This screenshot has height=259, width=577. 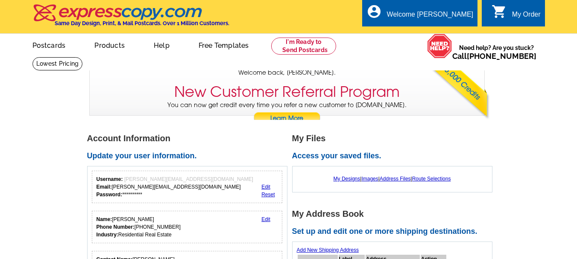 I want to click on a: Postcards, so click(x=49, y=44).